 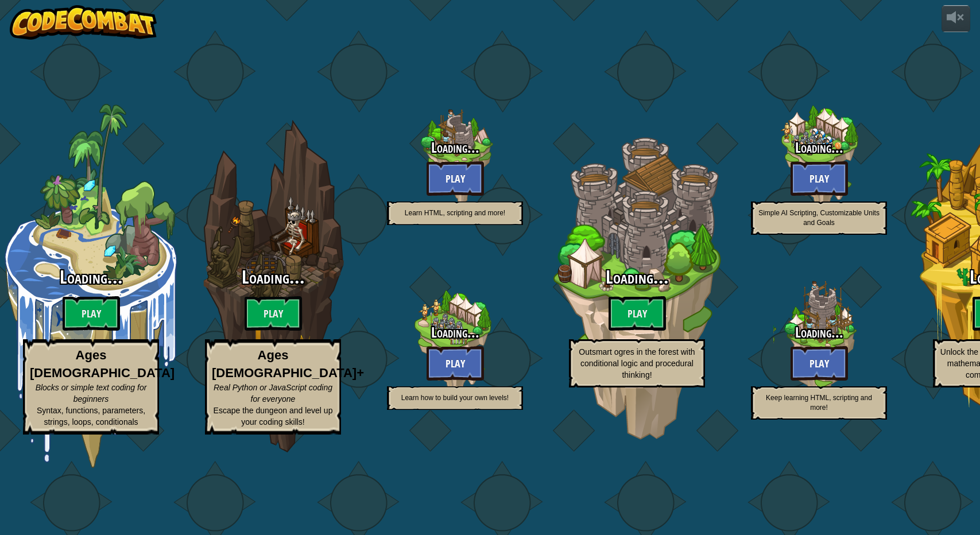 I want to click on span: Escape the dungeon and level up your coding skills!, so click(x=273, y=416).